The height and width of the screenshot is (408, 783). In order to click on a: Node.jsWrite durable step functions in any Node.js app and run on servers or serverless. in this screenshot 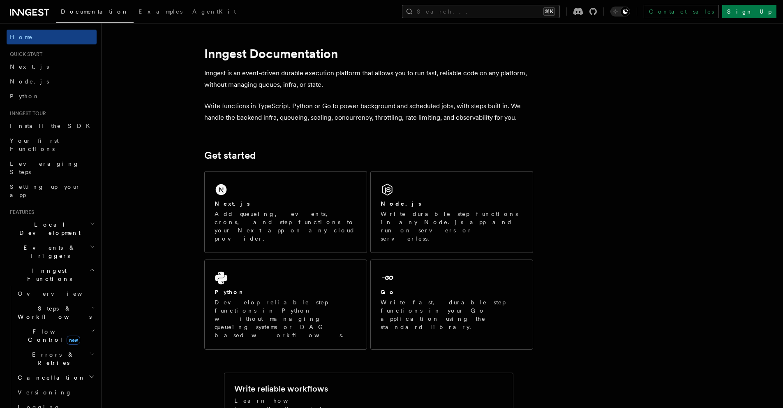, I will do `click(452, 212)`.